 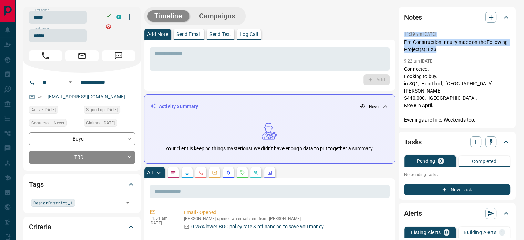 What do you see at coordinates (457, 46) in the screenshot?
I see `p: Pre-Construction Inquiry made on the Following Project(s): EX3` at bounding box center [457, 46].